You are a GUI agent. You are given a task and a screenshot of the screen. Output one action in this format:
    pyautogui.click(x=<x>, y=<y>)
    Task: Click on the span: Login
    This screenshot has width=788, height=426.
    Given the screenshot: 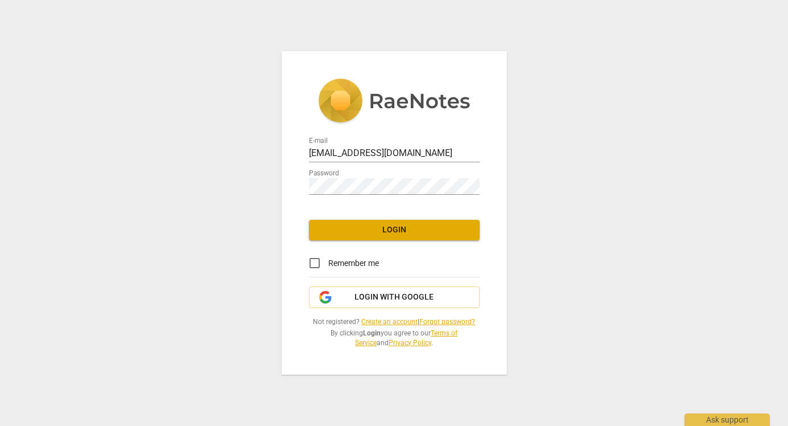 What is the action you would take?
    pyautogui.click(x=394, y=230)
    